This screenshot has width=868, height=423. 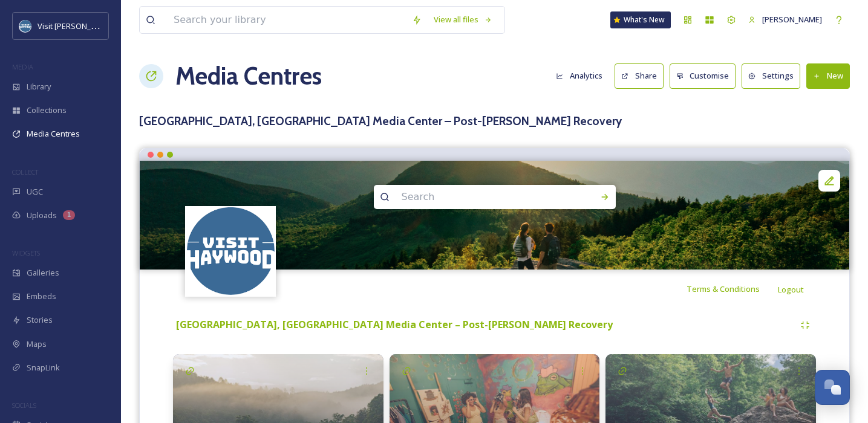 What do you see at coordinates (770, 76) in the screenshot?
I see `button: Settings` at bounding box center [770, 76].